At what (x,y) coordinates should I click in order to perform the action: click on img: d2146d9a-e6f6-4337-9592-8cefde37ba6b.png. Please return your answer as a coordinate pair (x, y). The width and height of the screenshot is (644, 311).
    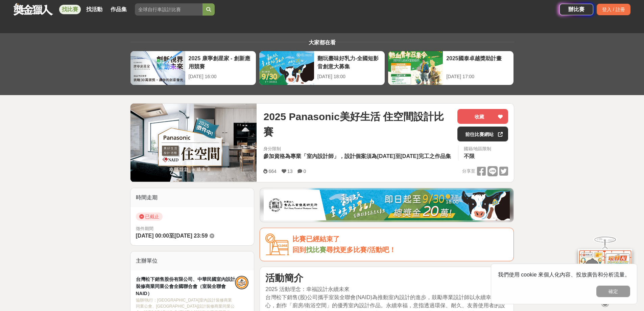
    Looking at the image, I should click on (605, 271).